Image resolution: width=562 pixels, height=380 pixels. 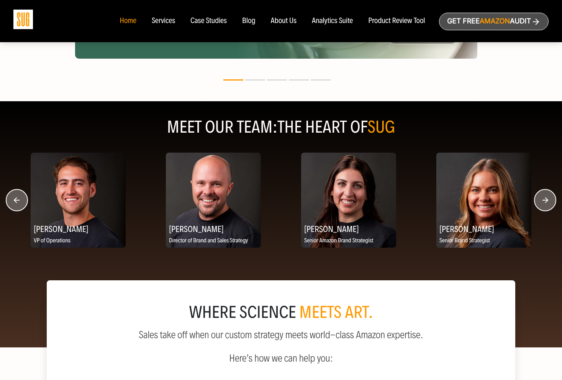 What do you see at coordinates (349, 241) in the screenshot?
I see `p: Senior Amazon Brand Strategist` at bounding box center [349, 241].